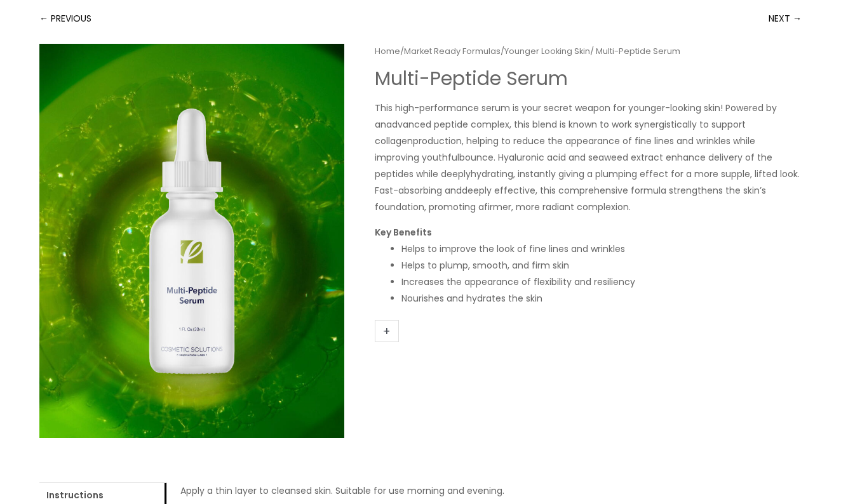  I want to click on a: NEXT →, so click(785, 19).